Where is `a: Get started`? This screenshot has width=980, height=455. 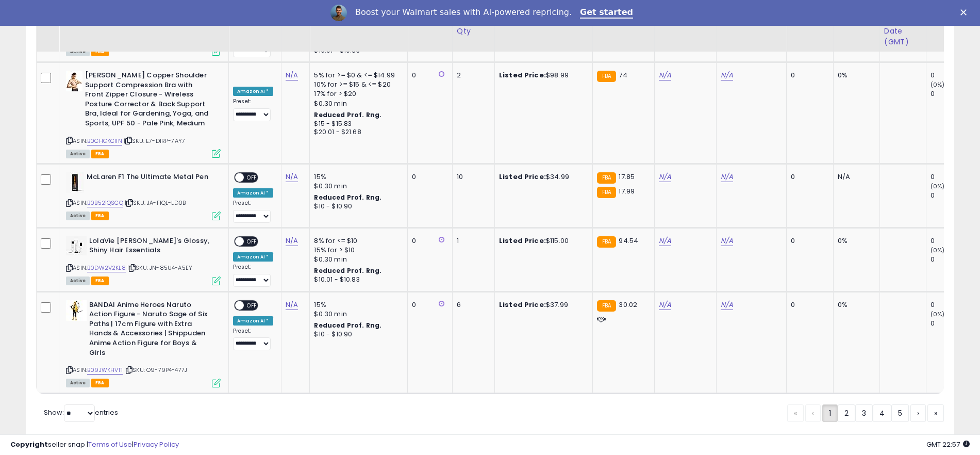 a: Get started is located at coordinates (606, 13).